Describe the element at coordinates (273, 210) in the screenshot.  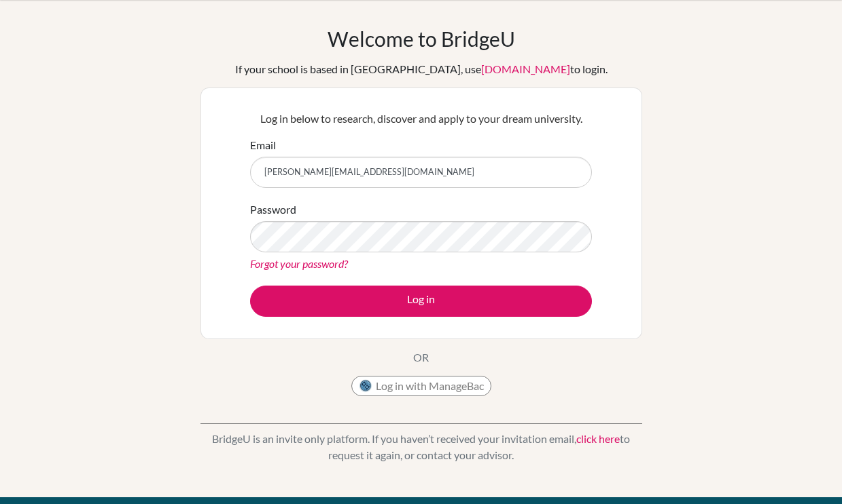
I see `label: Password` at that location.